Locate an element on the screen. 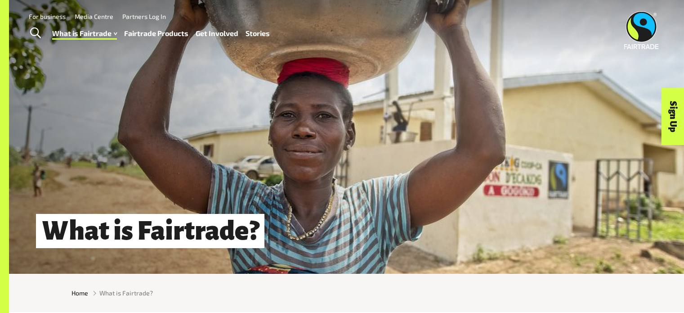  a: Toggle Search is located at coordinates (35, 33).